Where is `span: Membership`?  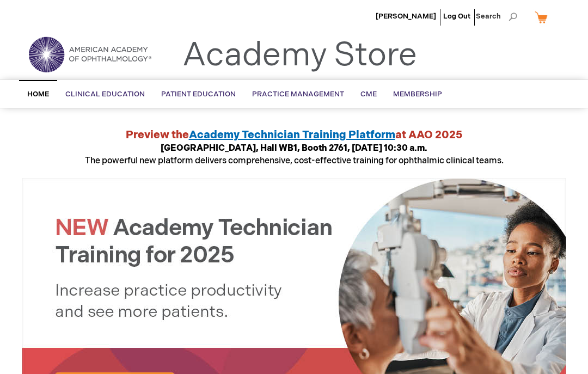
span: Membership is located at coordinates (418, 94).